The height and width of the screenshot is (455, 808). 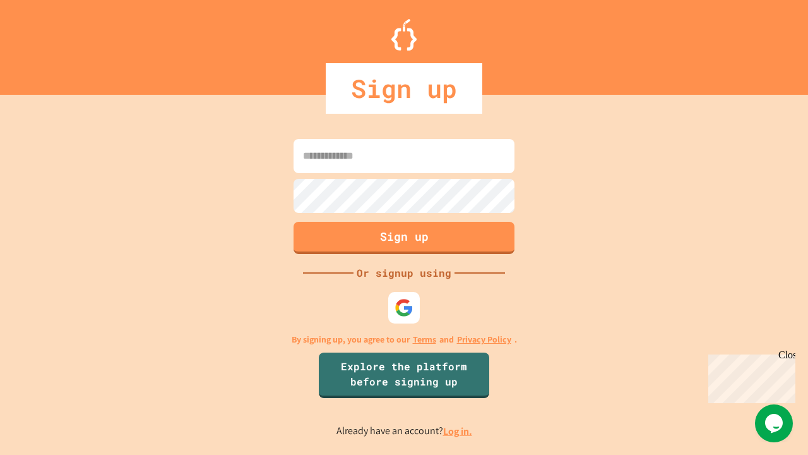 What do you see at coordinates (404, 35) in the screenshot?
I see `img: Logo.svg` at bounding box center [404, 35].